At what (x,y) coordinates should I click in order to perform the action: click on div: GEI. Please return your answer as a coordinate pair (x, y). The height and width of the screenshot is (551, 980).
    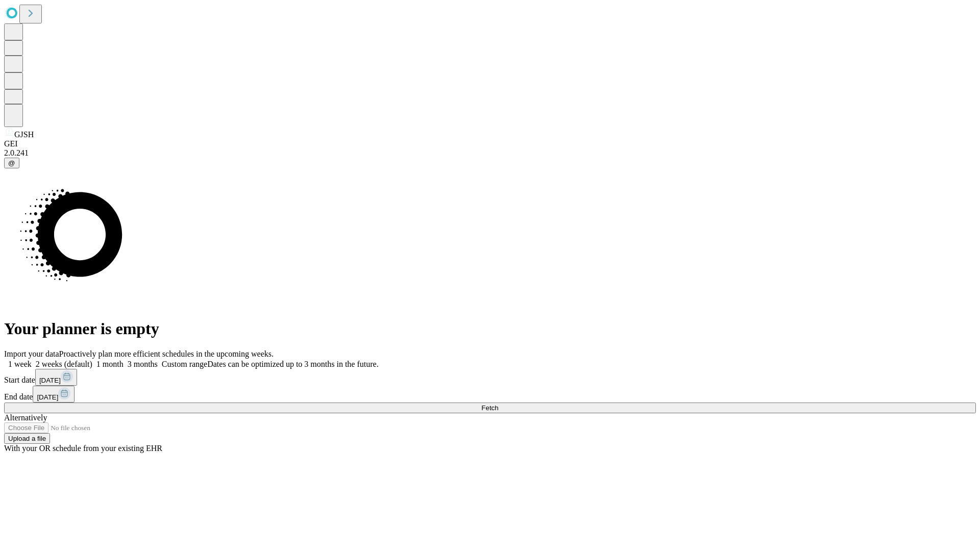
    Looking at the image, I should click on (490, 144).